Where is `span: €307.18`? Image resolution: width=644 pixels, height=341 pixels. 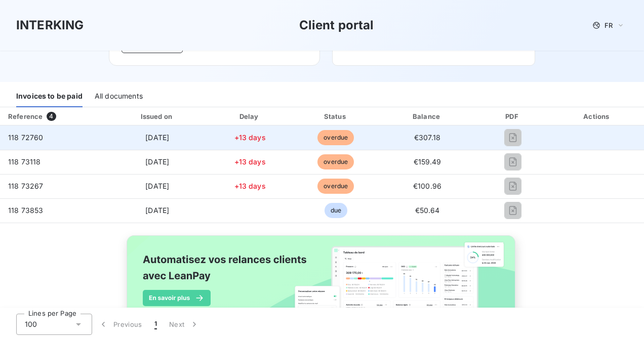 span: €307.18 is located at coordinates (428, 137).